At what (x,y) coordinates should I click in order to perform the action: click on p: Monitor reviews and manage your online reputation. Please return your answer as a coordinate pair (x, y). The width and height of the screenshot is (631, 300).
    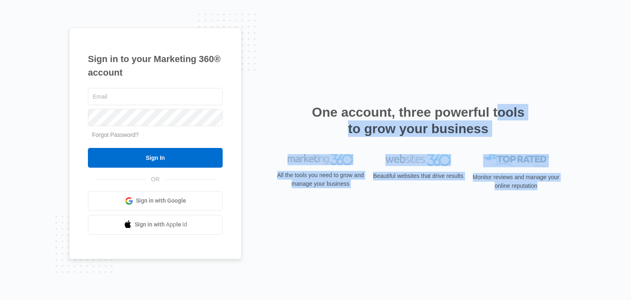
    Looking at the image, I should click on (516, 182).